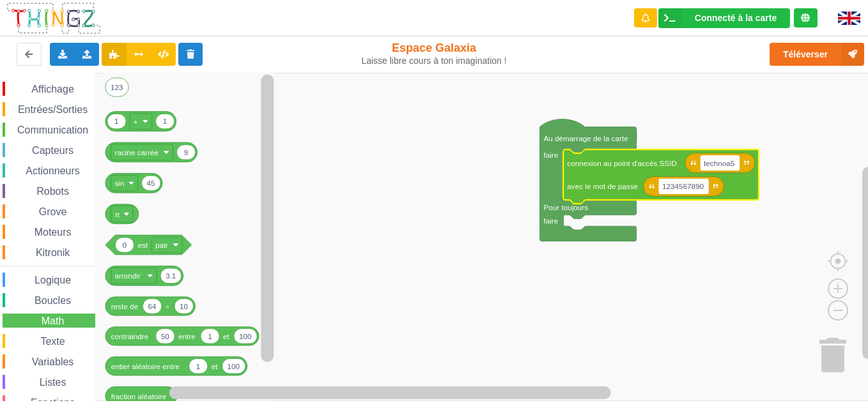  What do you see at coordinates (165, 336) in the screenshot?
I see `text: 50` at bounding box center [165, 336].